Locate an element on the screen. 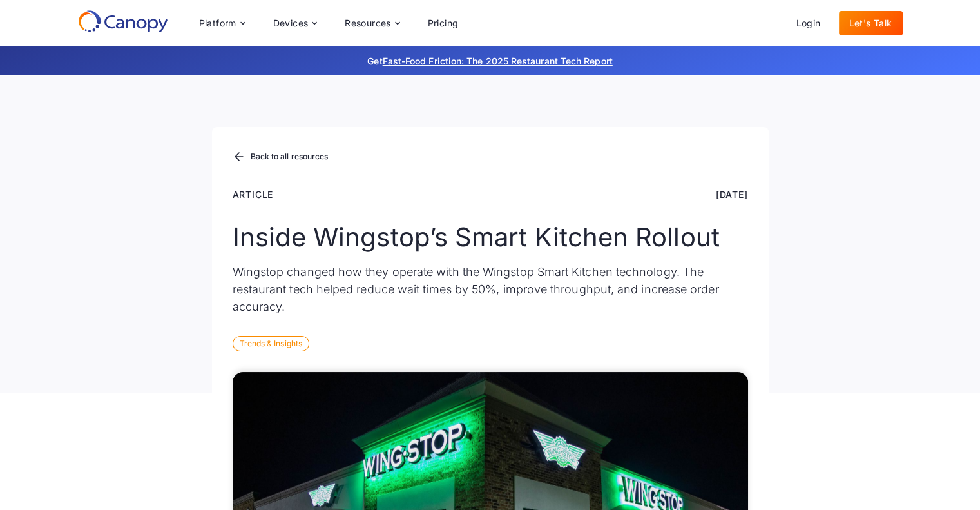  a: Let's Talk is located at coordinates (870, 24).